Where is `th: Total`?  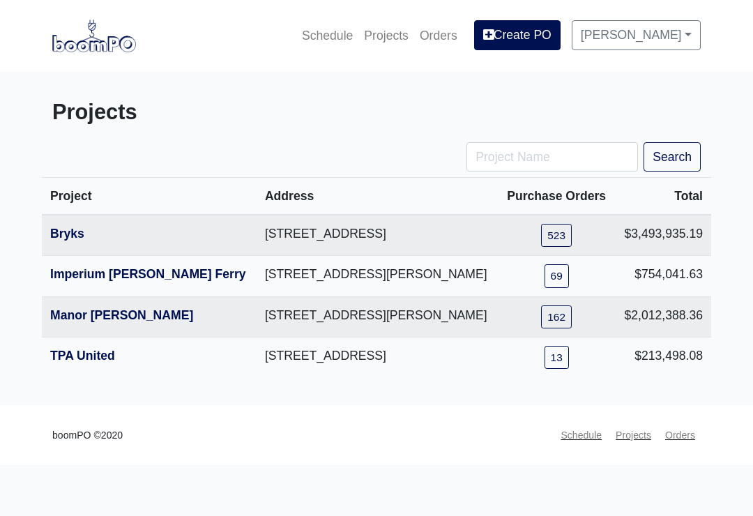 th: Total is located at coordinates (663, 197).